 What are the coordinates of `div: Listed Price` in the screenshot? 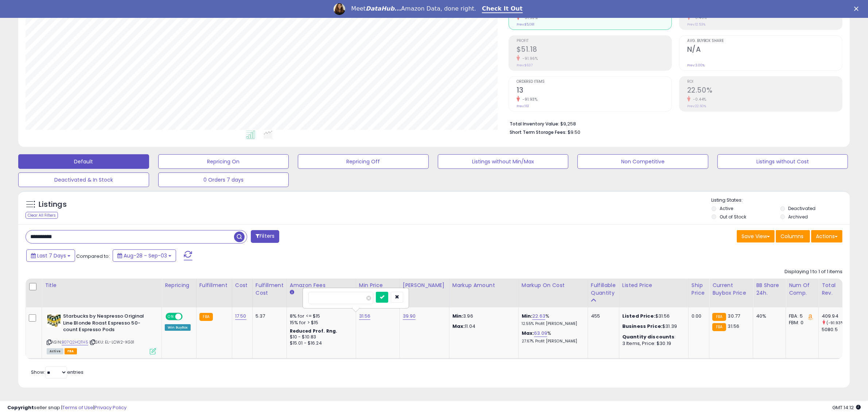 It's located at (654, 285).